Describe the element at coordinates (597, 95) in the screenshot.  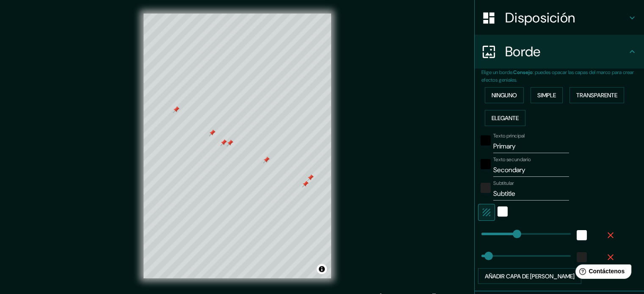
I see `button: Transparente` at that location.